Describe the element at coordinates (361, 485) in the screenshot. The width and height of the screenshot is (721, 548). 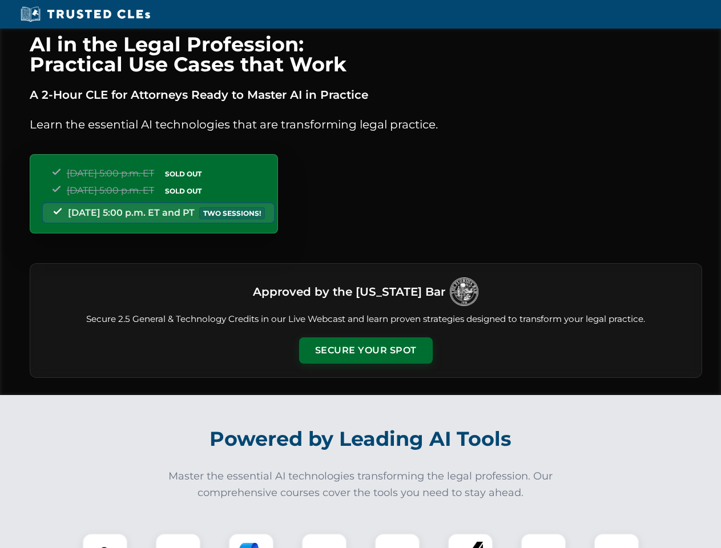
I see `p: Master the essential AI technologies transforming the legal profession. Our comprehensive courses...` at that location.